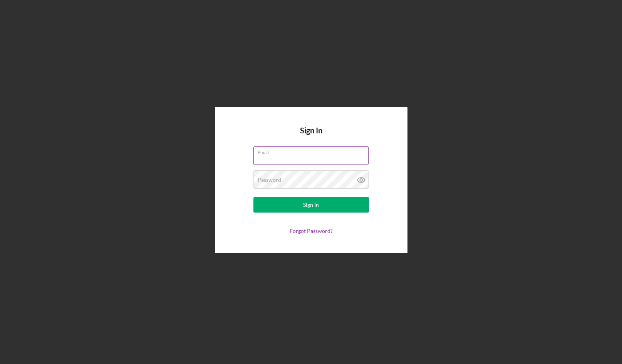 This screenshot has width=622, height=364. Describe the element at coordinates (311, 205) in the screenshot. I see `button: Sign In` at that location.